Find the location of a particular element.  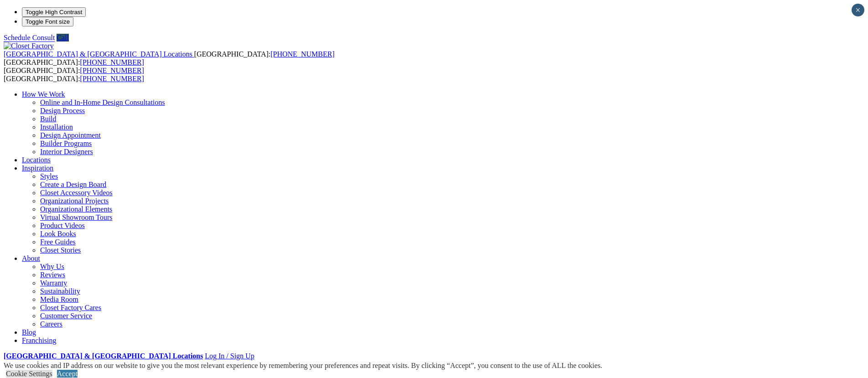

img: Closet Factory is located at coordinates (29, 46).